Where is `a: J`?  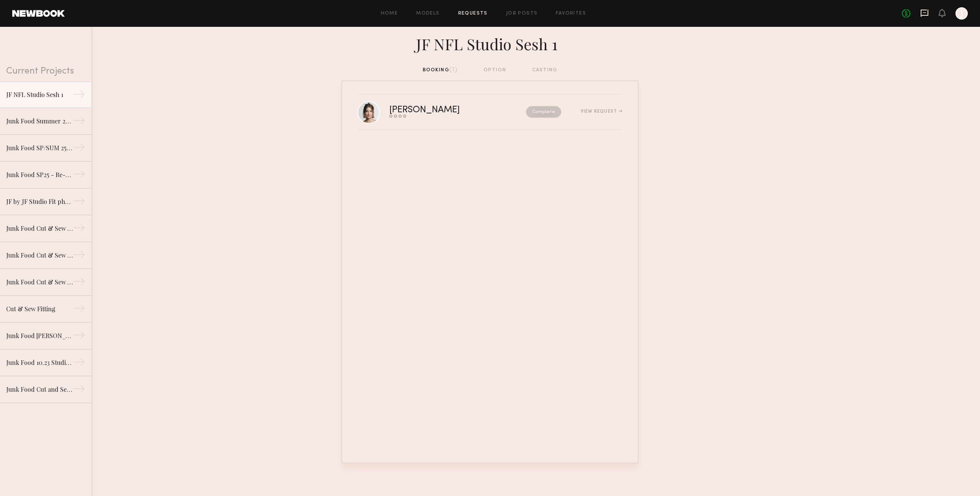
a: J is located at coordinates (962, 14).